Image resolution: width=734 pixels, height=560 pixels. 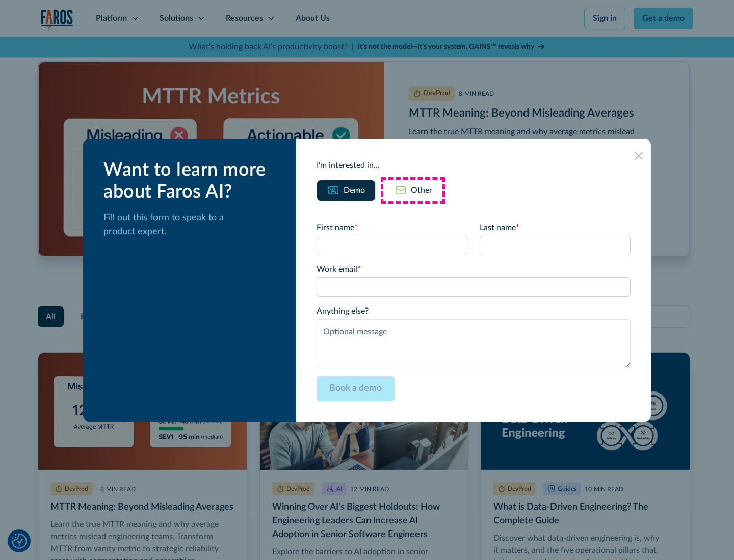 I want to click on div: I'm interested in..., so click(x=474, y=166).